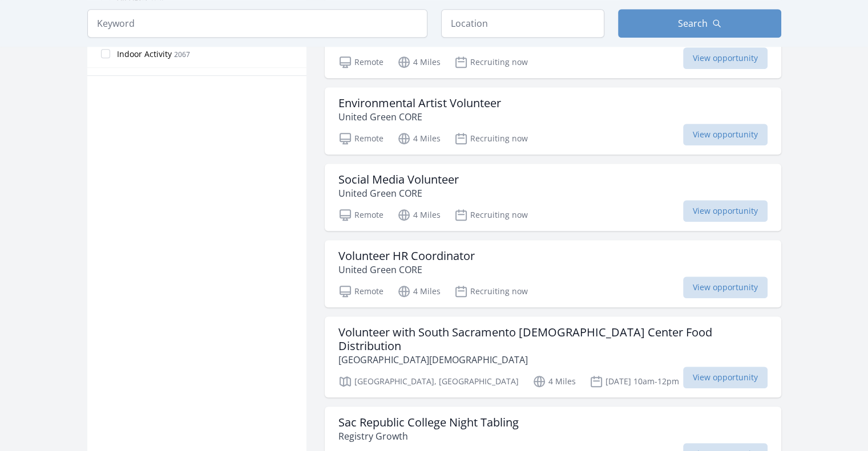  What do you see at coordinates (106, 54) in the screenshot?
I see `input: Indoor Activity 2067` at bounding box center [106, 54].